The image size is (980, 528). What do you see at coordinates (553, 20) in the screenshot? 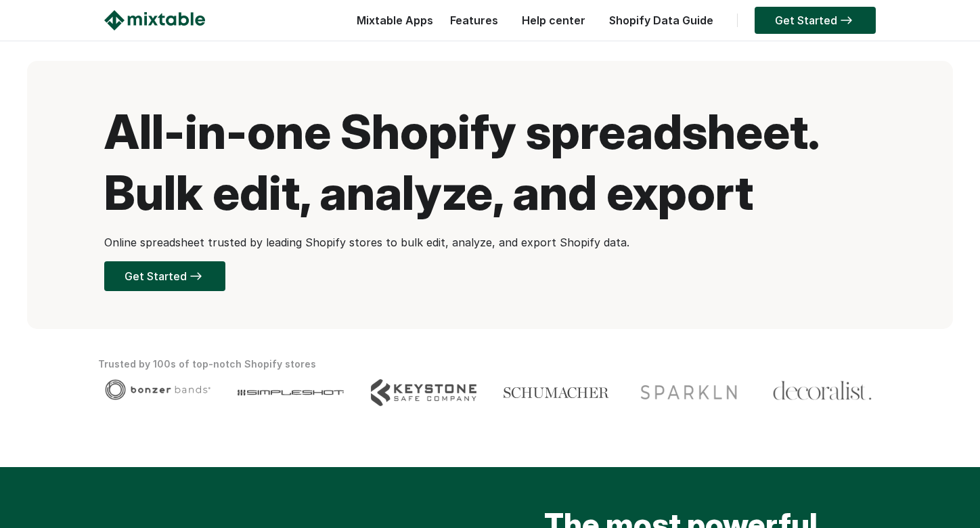
I see `a: Help center` at bounding box center [553, 20].